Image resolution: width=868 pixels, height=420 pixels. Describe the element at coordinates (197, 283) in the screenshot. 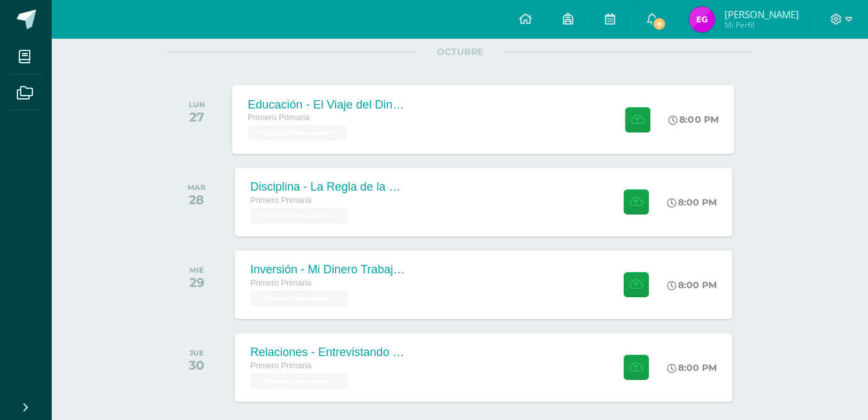

I see `div: 29` at that location.